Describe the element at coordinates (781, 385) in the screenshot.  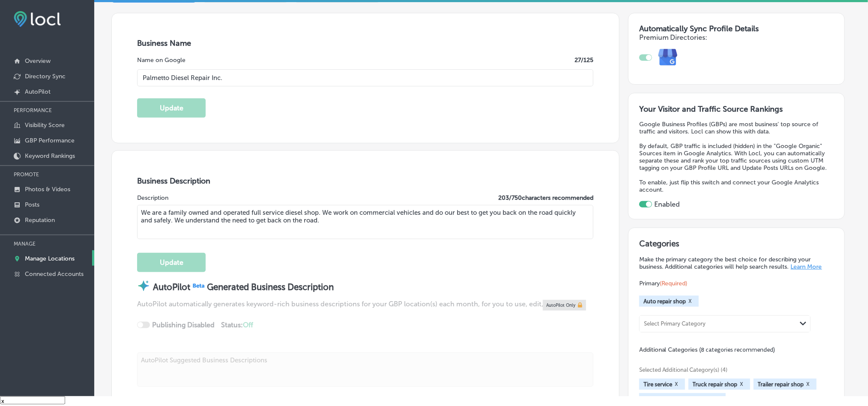
I see `span: Trailer repair shop` at that location.